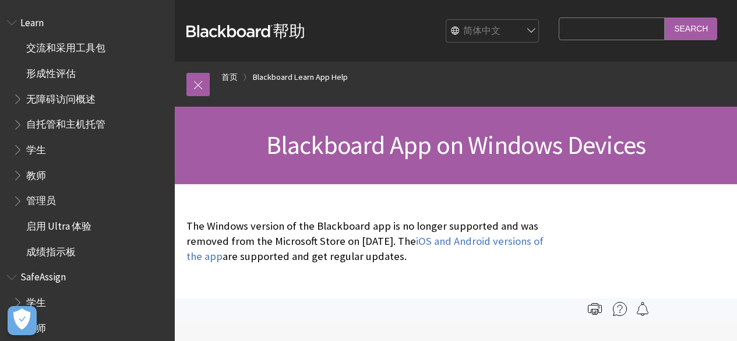  What do you see at coordinates (66, 46) in the screenshot?
I see `span: 交流和采用工具包` at bounding box center [66, 46].